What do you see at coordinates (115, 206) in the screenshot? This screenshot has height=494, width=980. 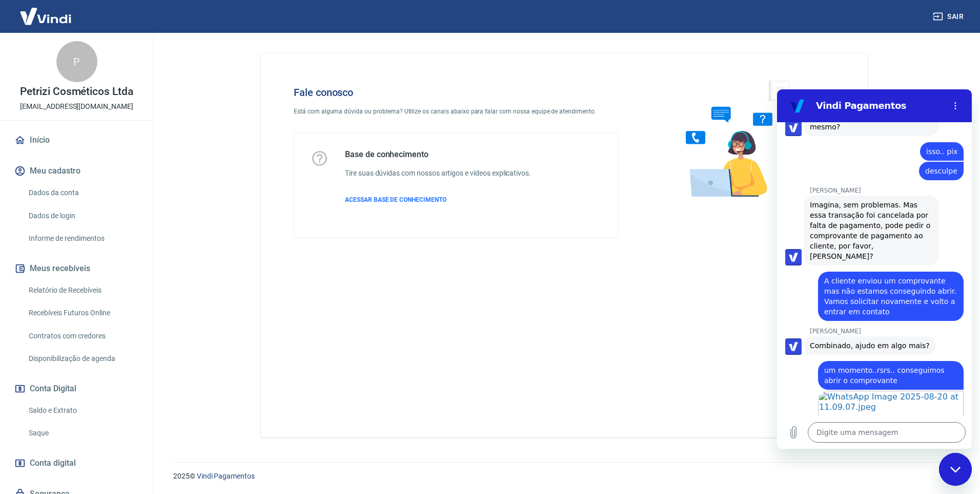 I see `span: A cliente enviou um comprovante mas não estamos conseguindo abrir. Vamos solicitar novamente e vo...` at bounding box center [115, 206].